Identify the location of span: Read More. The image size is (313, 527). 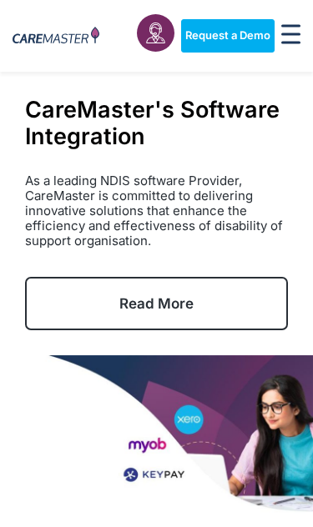
(156, 304).